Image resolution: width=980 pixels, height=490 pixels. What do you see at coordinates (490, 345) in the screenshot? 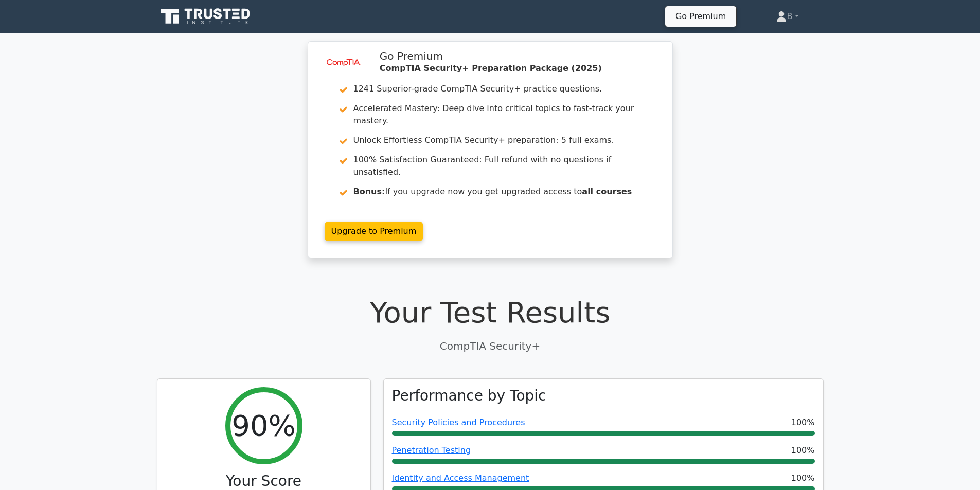
I see `p: CompTIA Security+` at bounding box center [490, 345].